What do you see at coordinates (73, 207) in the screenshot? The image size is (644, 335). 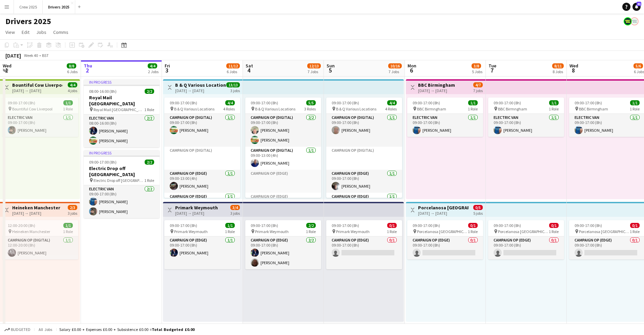 I see `span: 2/3` at bounding box center [73, 207].